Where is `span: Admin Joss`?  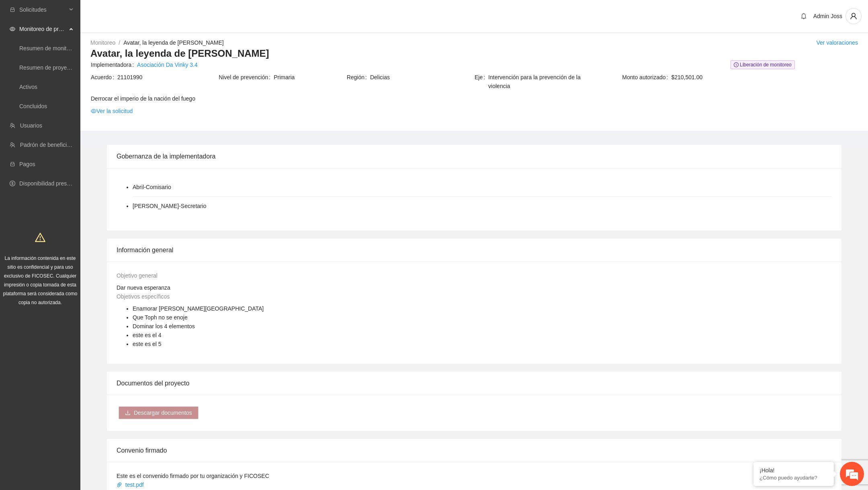 span: Admin Joss is located at coordinates (828, 16).